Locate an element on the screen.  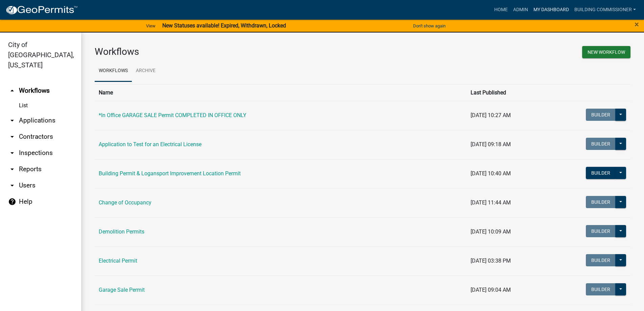
th: Name is located at coordinates (280, 92).